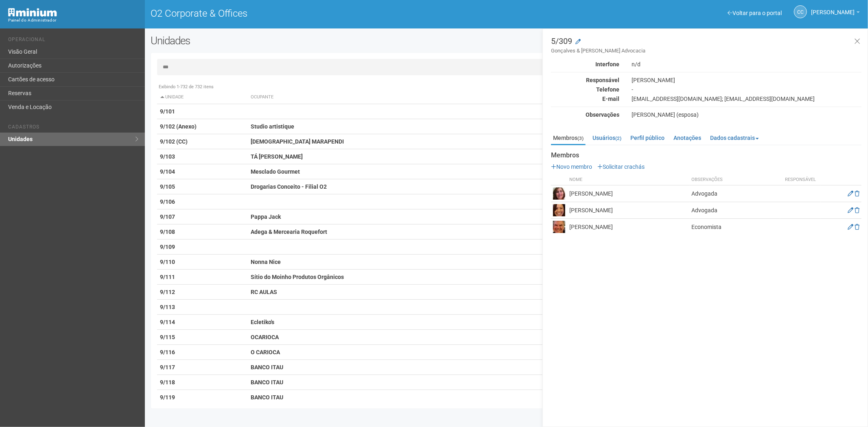 The width and height of the screenshot is (868, 427). Describe the element at coordinates (585, 99) in the screenshot. I see `div: E-mail` at that location.